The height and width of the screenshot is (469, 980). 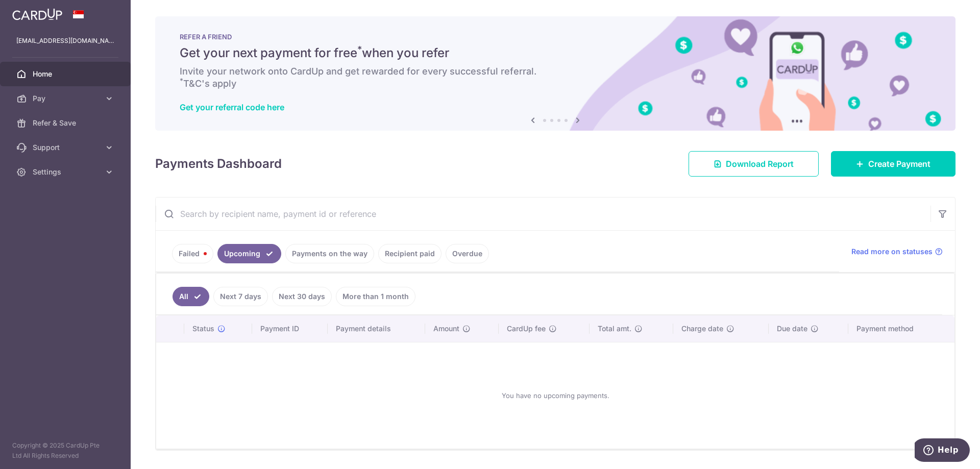 What do you see at coordinates (759, 164) in the screenshot?
I see `span: Download Report` at bounding box center [759, 164].